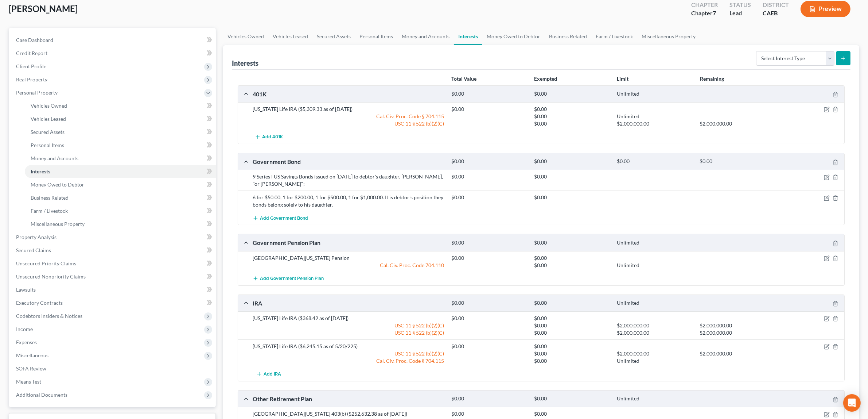  I want to click on strong: Total Value, so click(464, 79).